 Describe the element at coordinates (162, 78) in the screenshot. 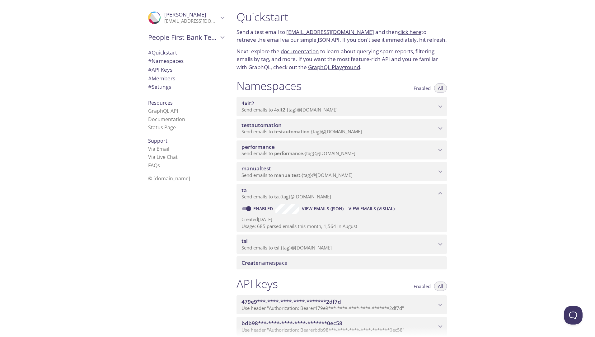

I see `span: Members` at that location.